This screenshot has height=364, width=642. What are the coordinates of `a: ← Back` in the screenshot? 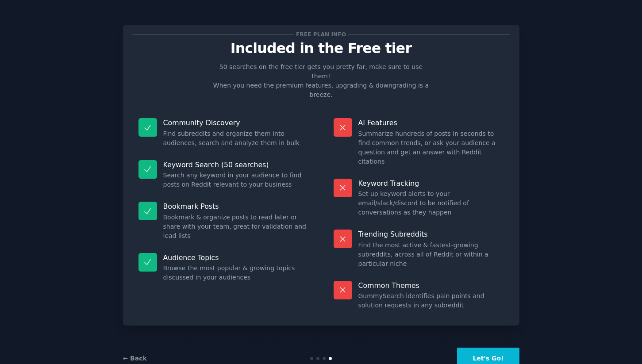 It's located at (135, 358).